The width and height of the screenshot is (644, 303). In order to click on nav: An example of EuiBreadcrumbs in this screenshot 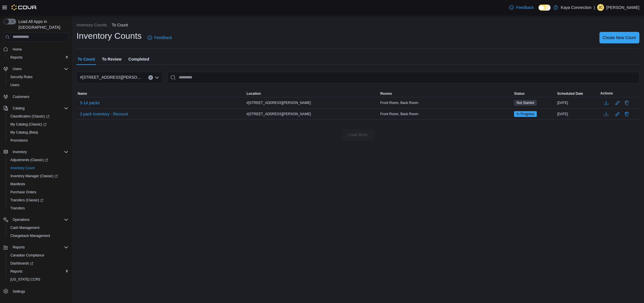, I will do `click(358, 26)`.